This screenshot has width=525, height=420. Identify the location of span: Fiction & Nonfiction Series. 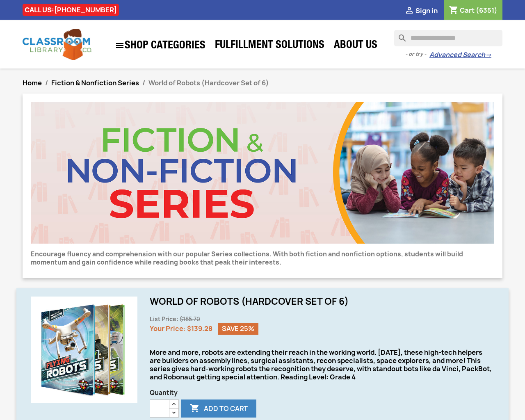
(95, 83).